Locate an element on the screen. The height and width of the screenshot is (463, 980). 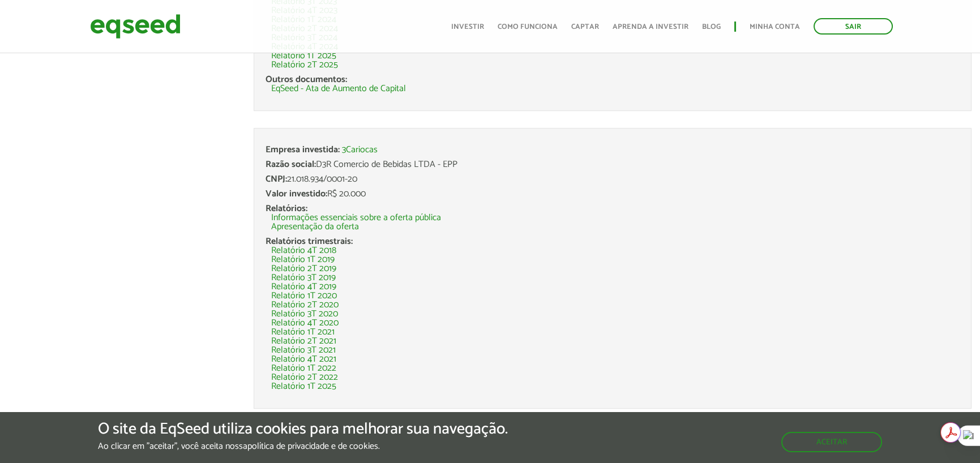
span: CNPJ: is located at coordinates (276, 179).